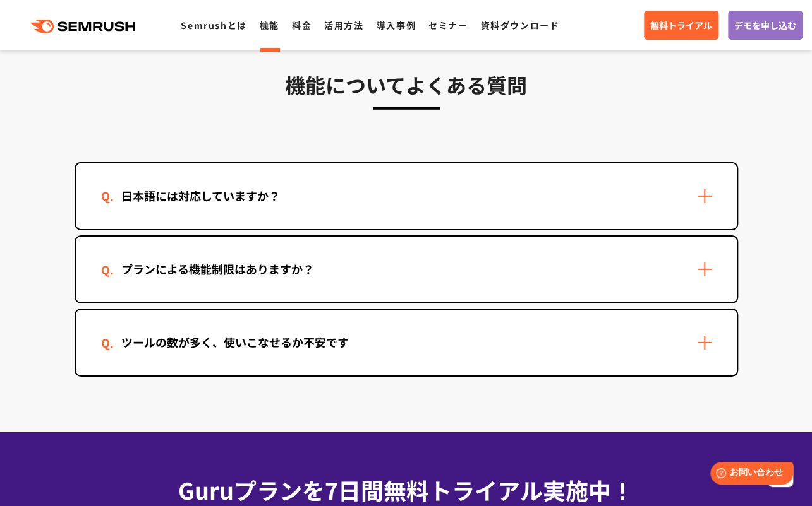 This screenshot has height=506, width=812. What do you see at coordinates (57, 16) in the screenshot?
I see `span: お問い合わせ` at bounding box center [57, 16].